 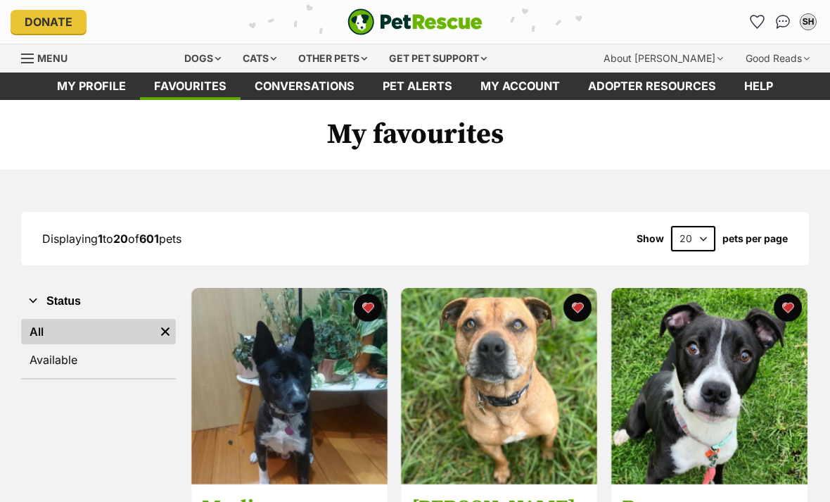 I want to click on div: Dogs, so click(x=203, y=58).